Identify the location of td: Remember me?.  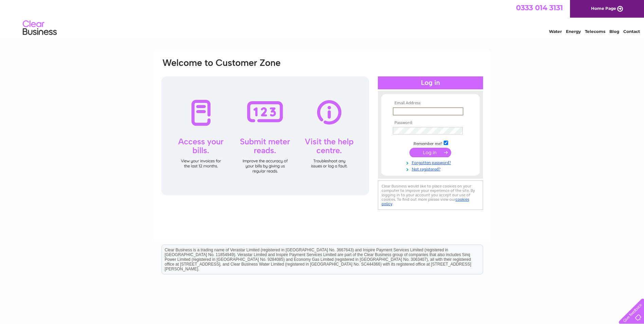
(430, 143).